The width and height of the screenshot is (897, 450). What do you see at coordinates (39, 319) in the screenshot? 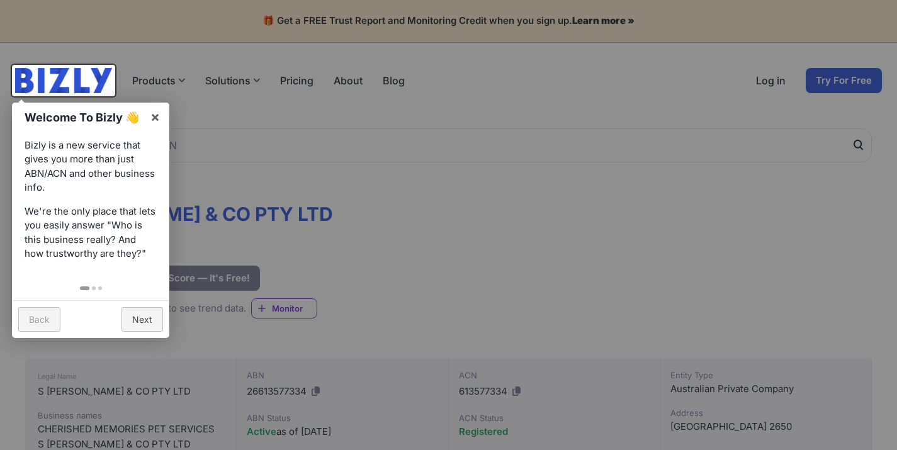
I see `a: Back` at bounding box center [39, 319].